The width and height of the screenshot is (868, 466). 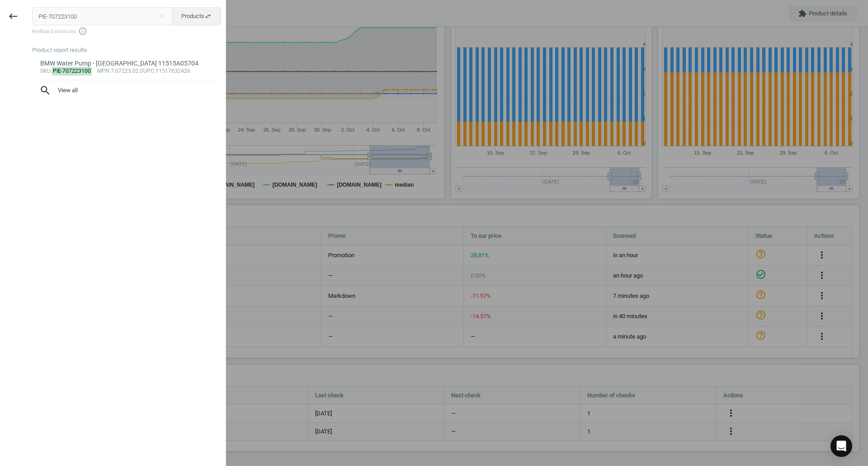 I want to click on div: Open Intercom Messenger, so click(x=841, y=447).